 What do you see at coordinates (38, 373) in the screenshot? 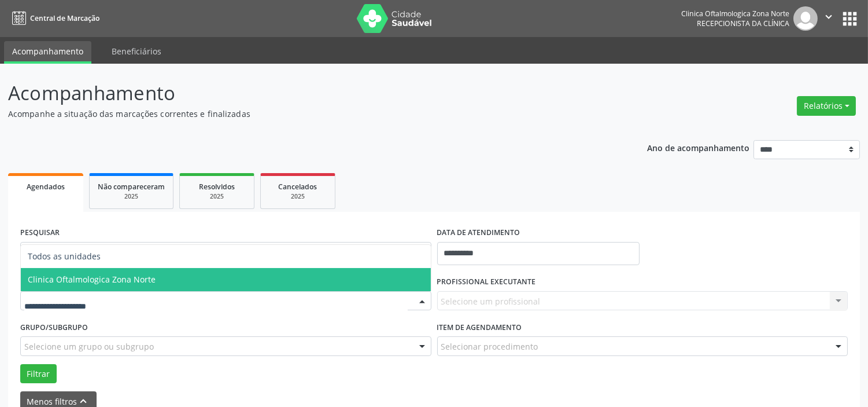
I see `button: Filtrar` at bounding box center [38, 373].